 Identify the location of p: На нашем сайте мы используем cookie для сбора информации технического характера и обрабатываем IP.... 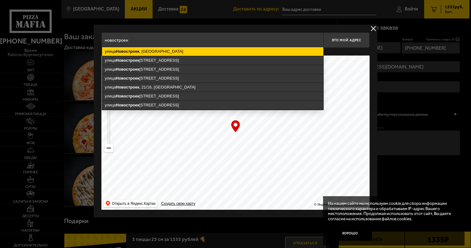
(392, 211).